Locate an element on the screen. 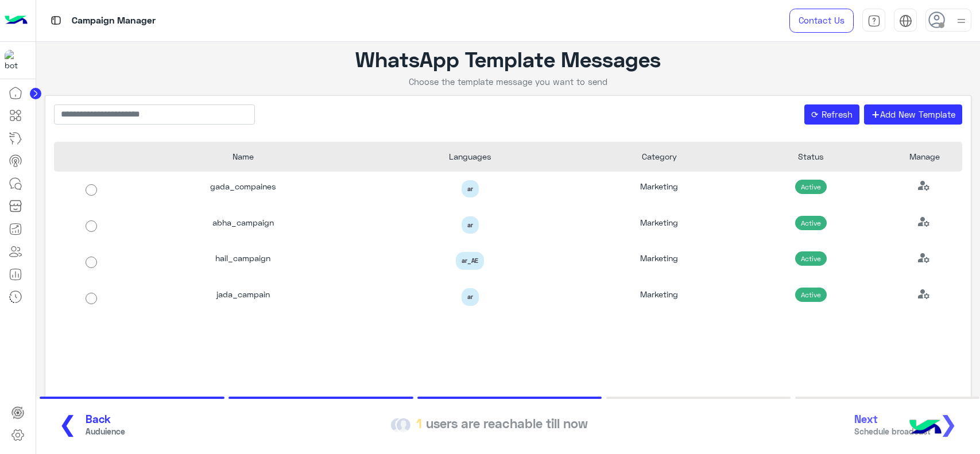  button: +Add New Template is located at coordinates (913, 115).